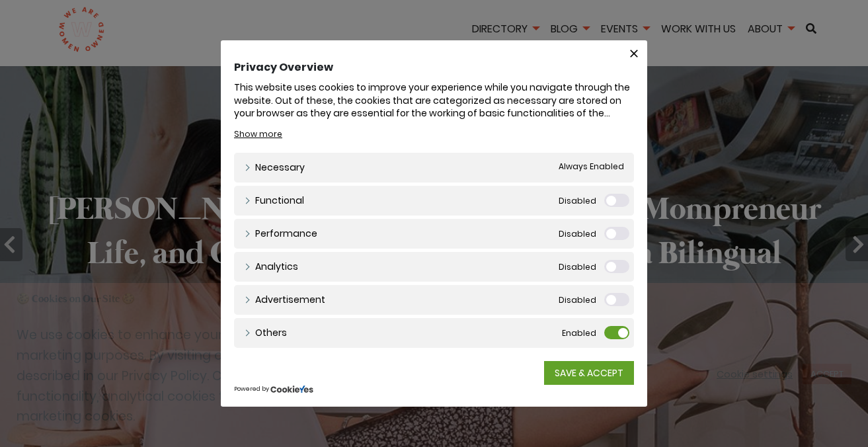  I want to click on img: CookieYes Logo, so click(291, 389).